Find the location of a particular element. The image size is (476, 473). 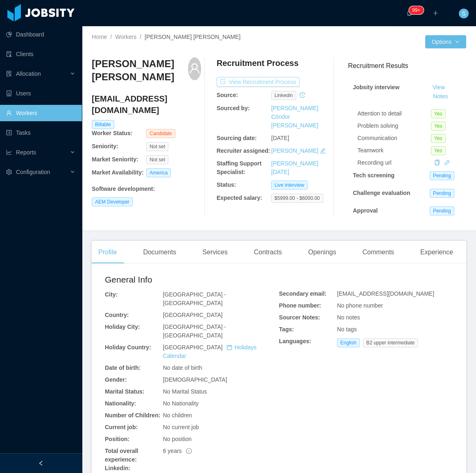

b: Status: is located at coordinates (226, 185).